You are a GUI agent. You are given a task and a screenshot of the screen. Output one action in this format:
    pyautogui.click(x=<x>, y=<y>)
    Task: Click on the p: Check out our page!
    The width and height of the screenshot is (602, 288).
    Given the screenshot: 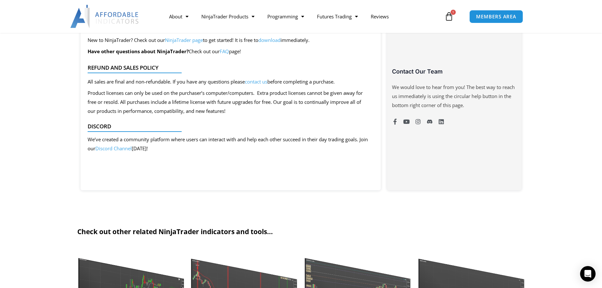 What is the action you would take?
    pyautogui.click(x=198, y=52)
    